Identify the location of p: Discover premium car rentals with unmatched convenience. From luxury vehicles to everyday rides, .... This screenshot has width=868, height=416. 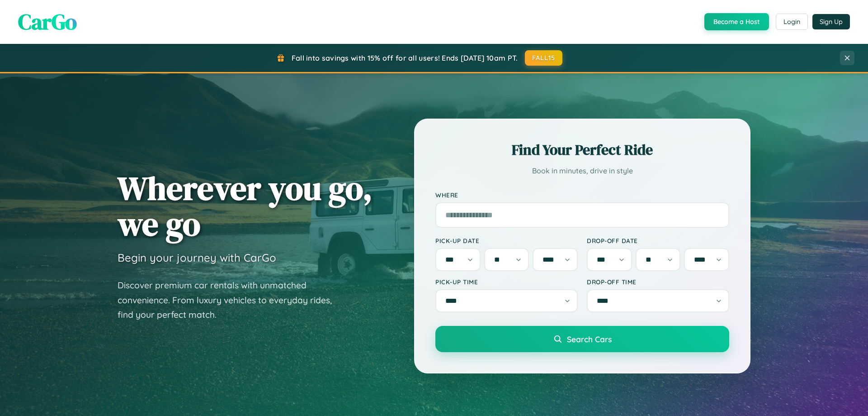
(231, 300).